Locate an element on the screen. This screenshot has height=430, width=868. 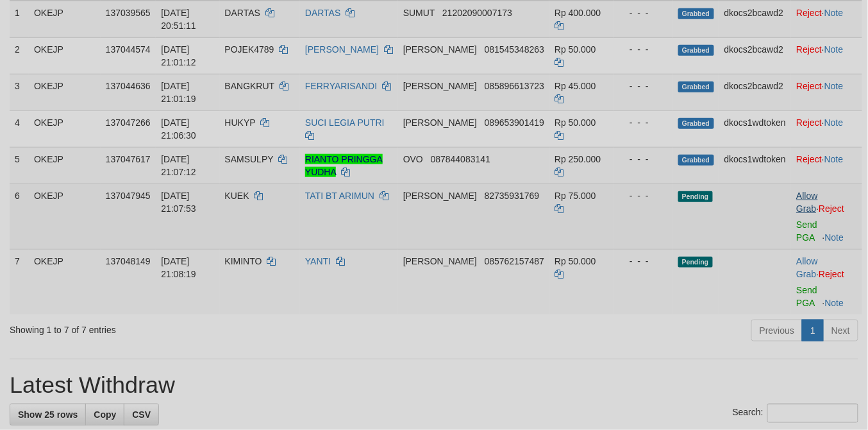
span: Show 25 rows is located at coordinates (48, 414).